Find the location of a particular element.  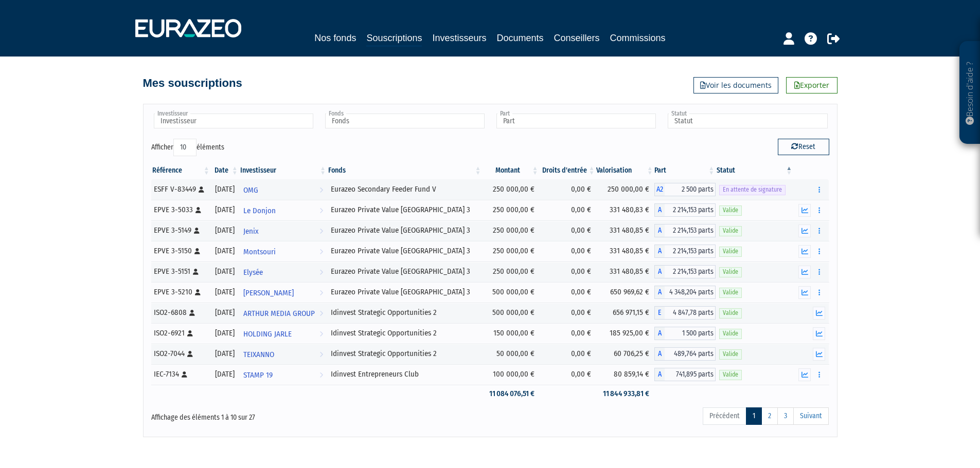

span: Elysée is located at coordinates (253, 272).